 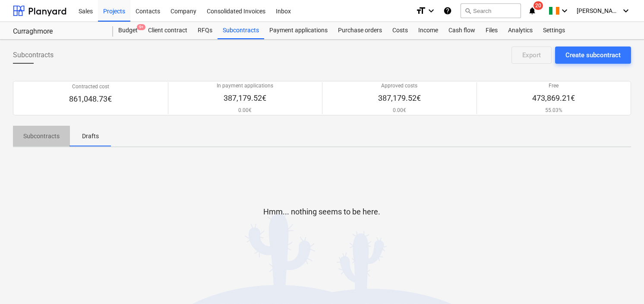 I want to click on a: Purchase orders, so click(x=360, y=31).